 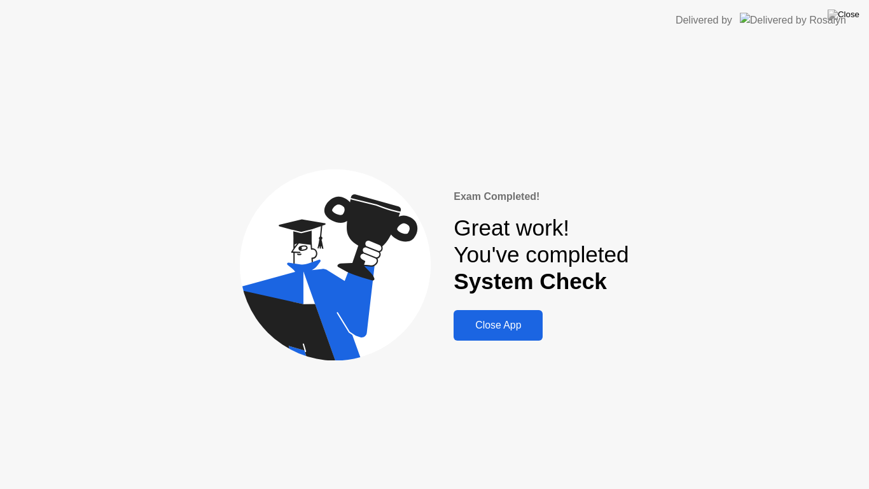 What do you see at coordinates (498, 325) in the screenshot?
I see `button: Close App` at bounding box center [498, 325].